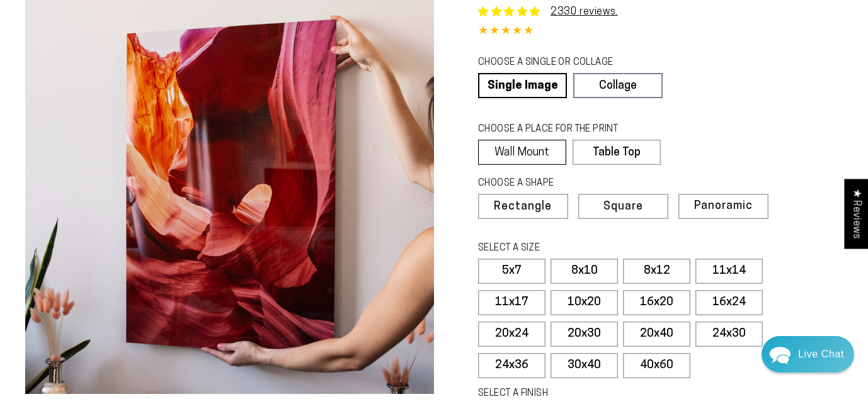  What do you see at coordinates (723, 206) in the screenshot?
I see `span: Panoramic` at bounding box center [723, 206].